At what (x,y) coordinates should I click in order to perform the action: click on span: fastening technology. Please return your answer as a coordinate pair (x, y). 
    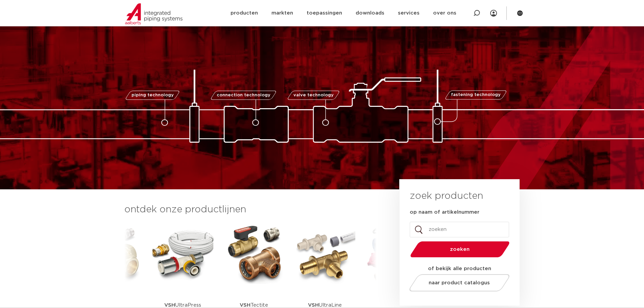
    Looking at the image, I should click on (476, 95).